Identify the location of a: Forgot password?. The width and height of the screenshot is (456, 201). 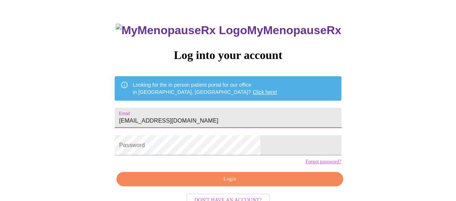
(323, 162).